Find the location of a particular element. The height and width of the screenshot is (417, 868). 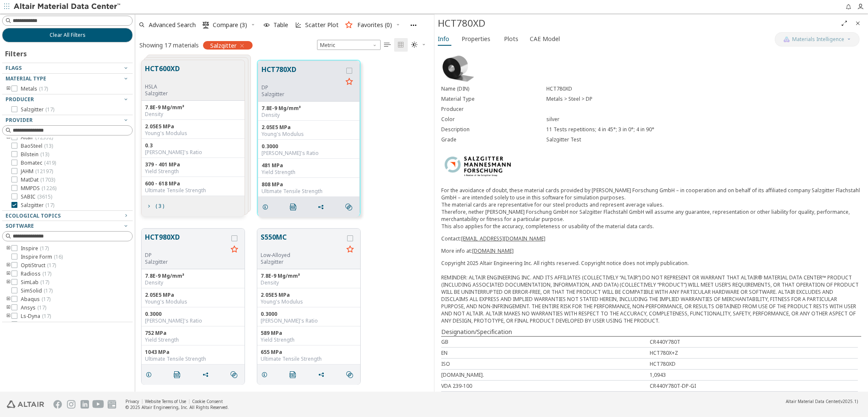

img: Altair Engineering is located at coordinates (26, 404).